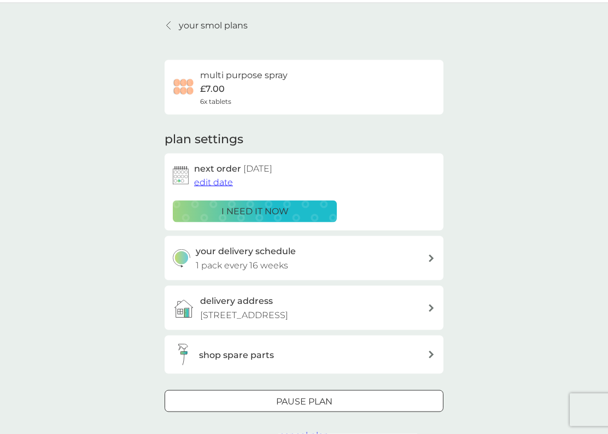 This screenshot has height=434, width=608. Describe the element at coordinates (236, 301) in the screenshot. I see `h3: delivery address` at that location.